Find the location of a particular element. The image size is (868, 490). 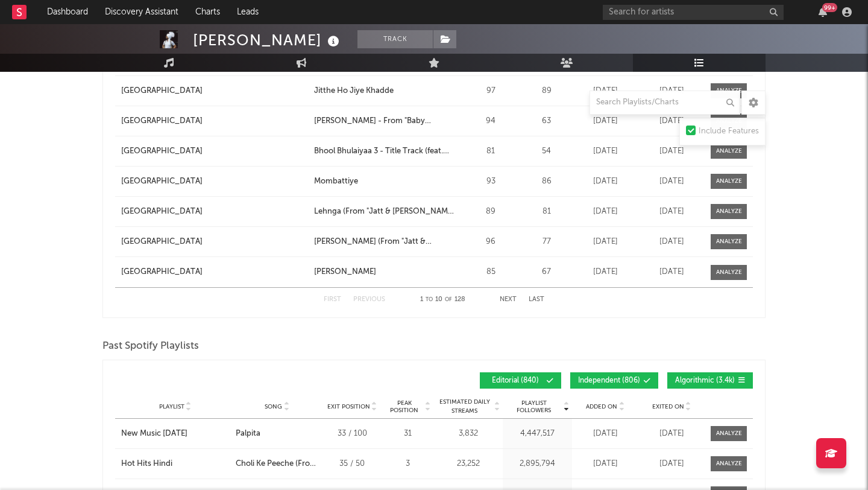

div: 85 is located at coordinates (491, 272).